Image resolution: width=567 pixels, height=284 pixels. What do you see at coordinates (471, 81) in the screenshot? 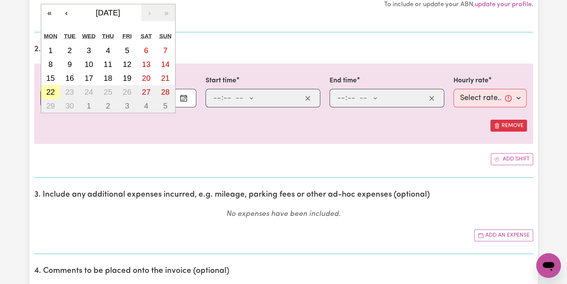
I see `label: Hourly rate` at bounding box center [471, 81].